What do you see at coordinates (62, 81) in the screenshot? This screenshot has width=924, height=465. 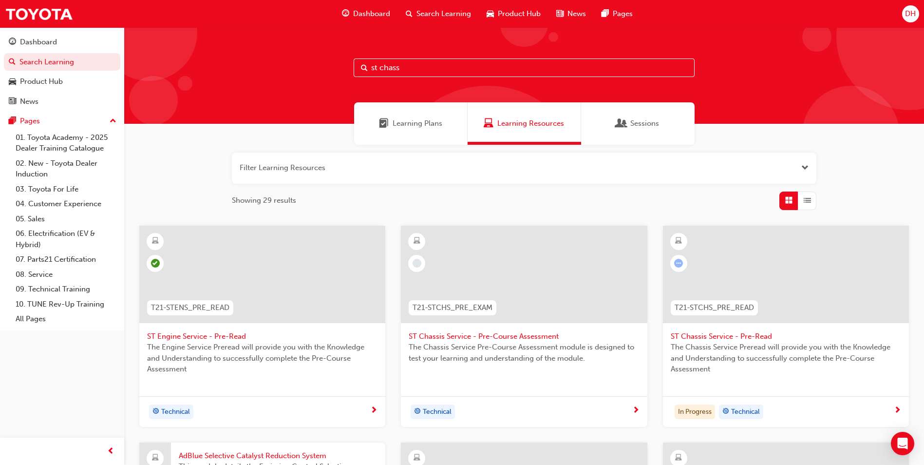 I see `a: Product Hub` at bounding box center [62, 81].